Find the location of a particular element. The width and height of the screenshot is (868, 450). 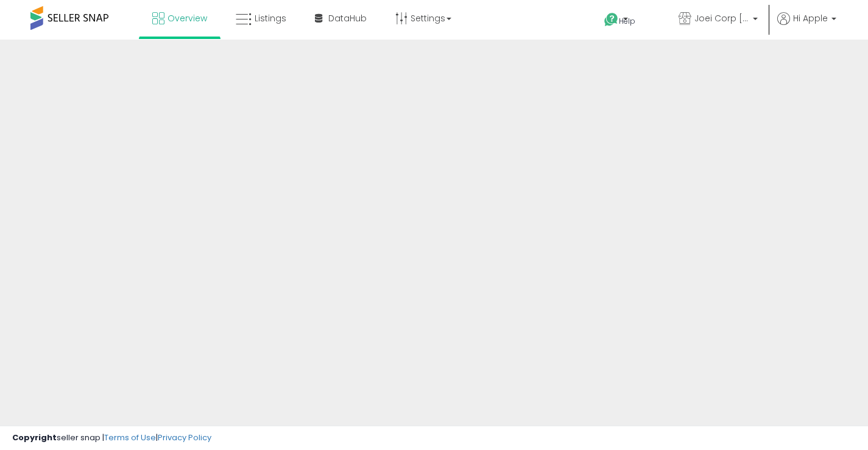

a: Privacy Policy is located at coordinates (185, 437).